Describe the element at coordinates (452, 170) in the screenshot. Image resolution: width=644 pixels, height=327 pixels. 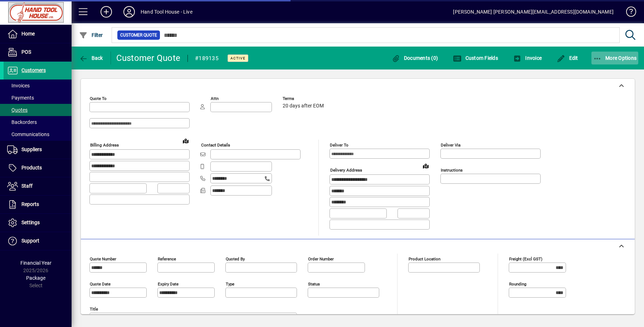
I see `mat-label: Instructions` at that location.